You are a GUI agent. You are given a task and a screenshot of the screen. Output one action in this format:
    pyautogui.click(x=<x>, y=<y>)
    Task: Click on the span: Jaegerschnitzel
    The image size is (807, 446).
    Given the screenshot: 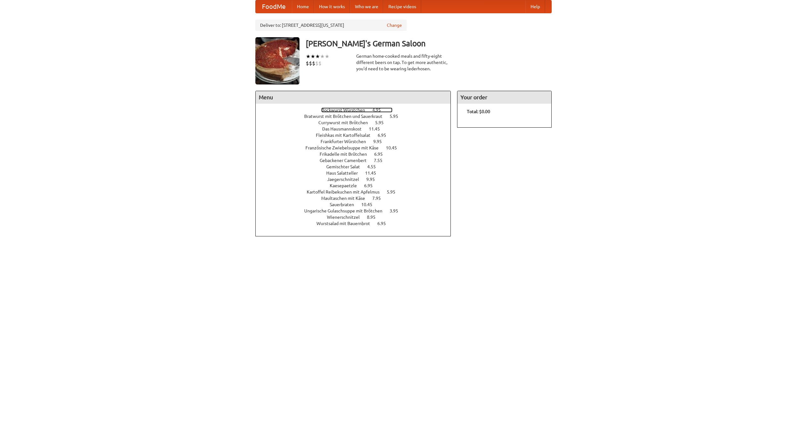 What is the action you would take?
    pyautogui.click(x=346, y=179)
    